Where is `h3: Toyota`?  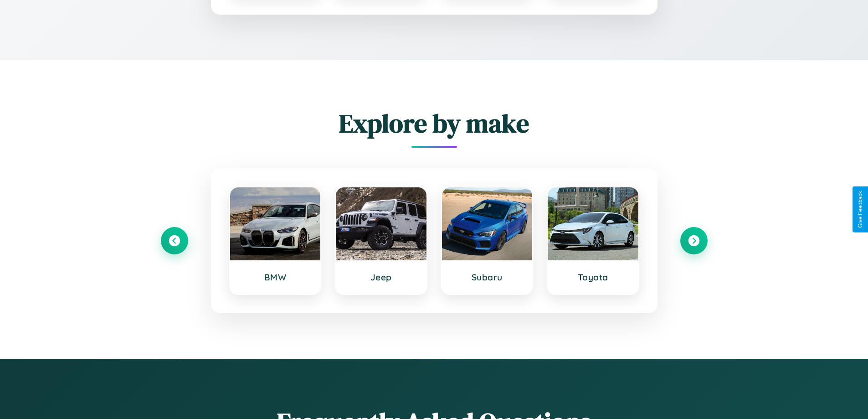
h3: Toyota is located at coordinates (593, 277).